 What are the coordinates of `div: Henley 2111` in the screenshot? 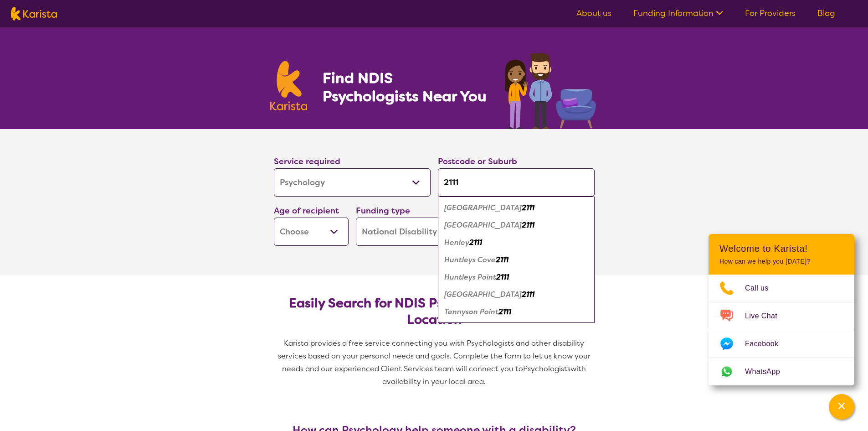 It's located at (517, 242).